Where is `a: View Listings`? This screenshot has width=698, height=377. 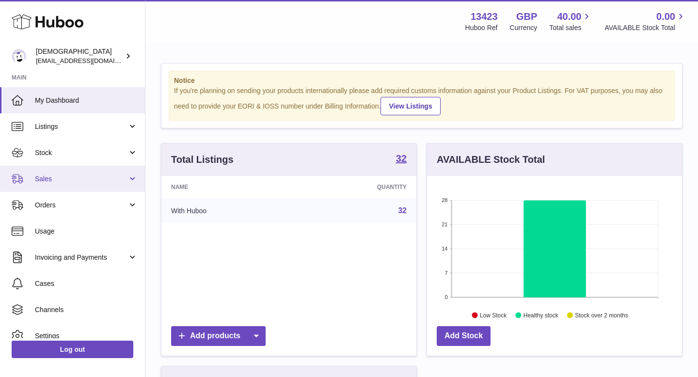 a: View Listings is located at coordinates (410, 106).